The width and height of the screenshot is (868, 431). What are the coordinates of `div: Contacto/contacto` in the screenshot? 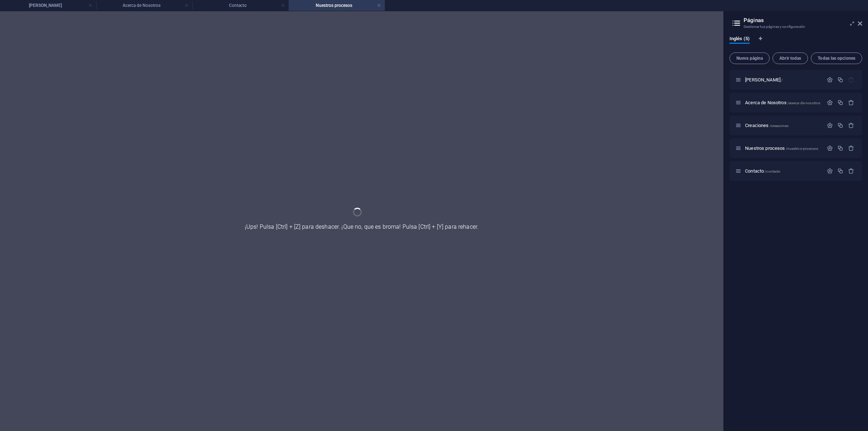 It's located at (783, 171).